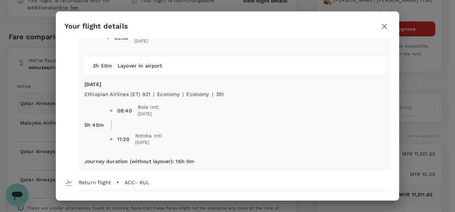 The width and height of the screenshot is (455, 212). Describe the element at coordinates (137, 183) in the screenshot. I see `p: ACC - KUL` at that location.